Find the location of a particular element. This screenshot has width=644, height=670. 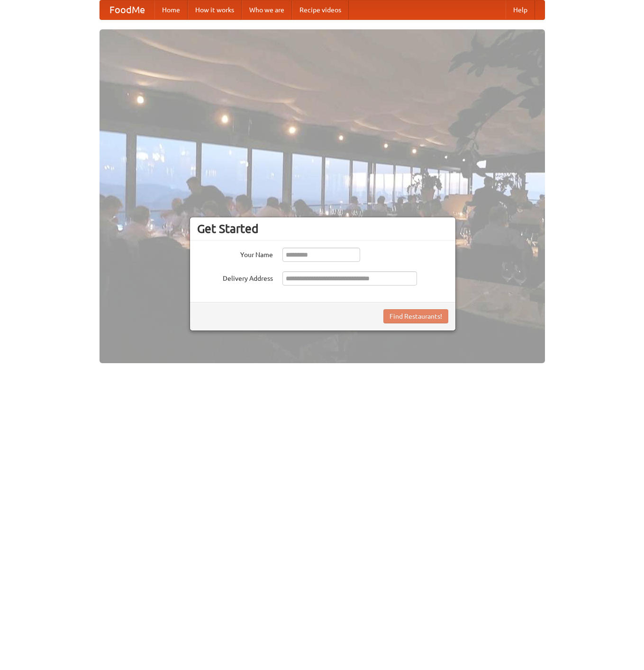

a: Recipe videos is located at coordinates (320, 10).